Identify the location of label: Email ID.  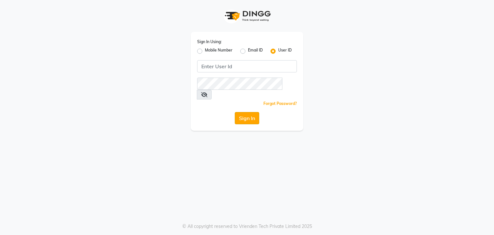
(255, 51).